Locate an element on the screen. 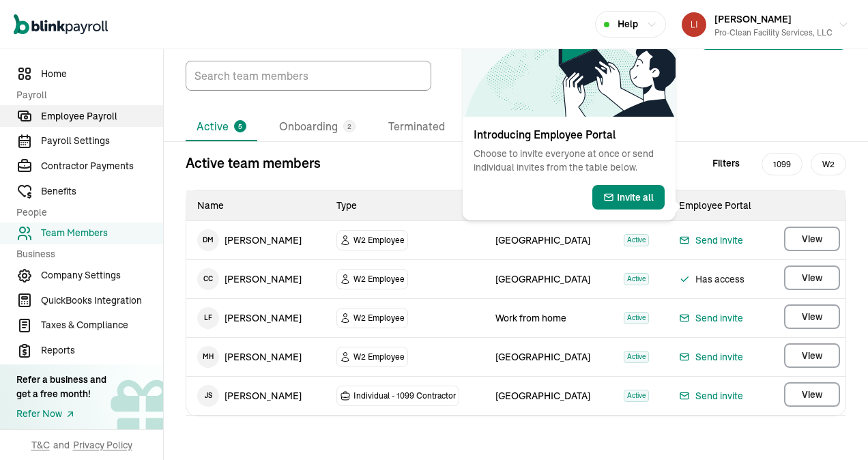 The image size is (868, 460). span: Payroll Settings is located at coordinates (102, 140).